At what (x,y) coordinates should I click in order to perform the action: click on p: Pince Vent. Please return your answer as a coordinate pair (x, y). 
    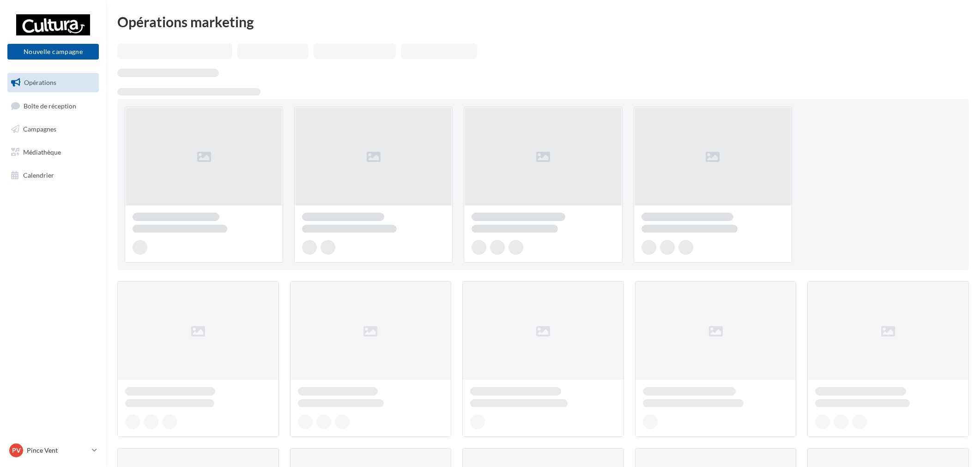
    Looking at the image, I should click on (58, 450).